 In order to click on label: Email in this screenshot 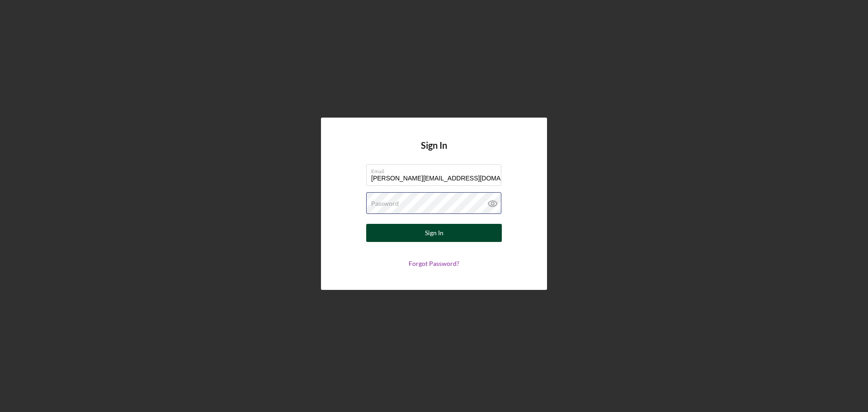, I will do `click(436, 170)`.